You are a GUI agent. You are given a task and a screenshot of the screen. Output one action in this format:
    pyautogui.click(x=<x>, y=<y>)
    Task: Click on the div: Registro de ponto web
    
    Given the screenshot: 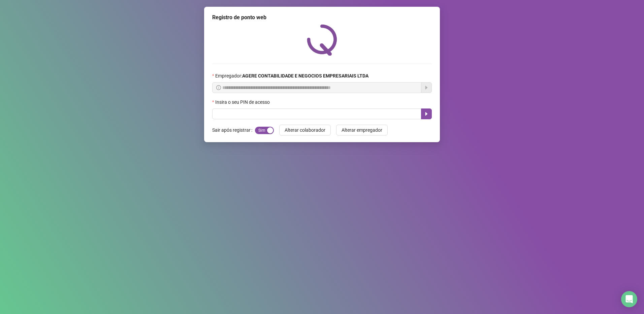 What is the action you would take?
    pyautogui.click(x=322, y=18)
    